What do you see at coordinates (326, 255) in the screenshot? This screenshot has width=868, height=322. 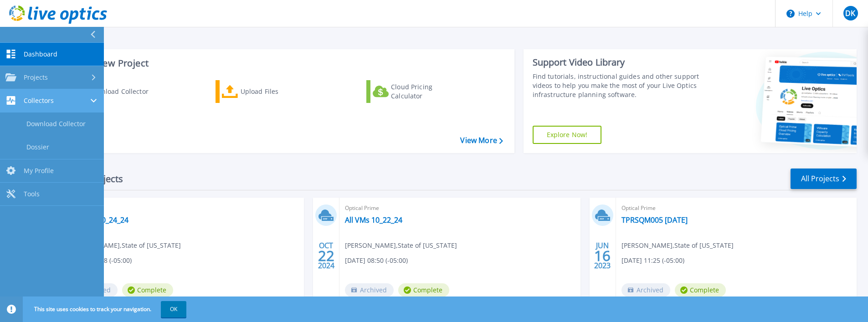 I see `div: OCT 2024` at bounding box center [326, 255].